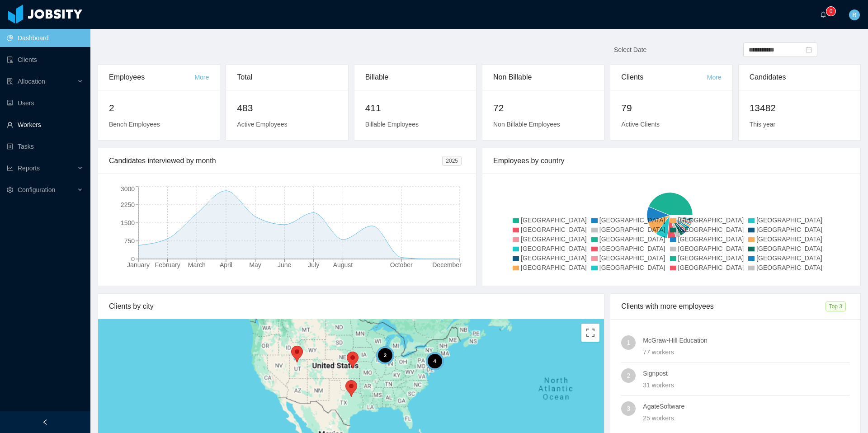 Image resolution: width=868 pixels, height=433 pixels. What do you see at coordinates (197, 265) in the screenshot?
I see `tspan: March` at bounding box center [197, 265].